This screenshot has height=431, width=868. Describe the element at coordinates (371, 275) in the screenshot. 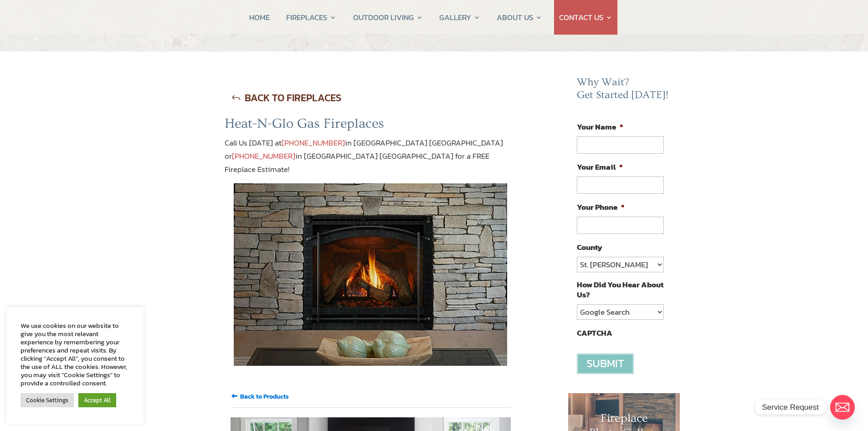

I see `img: Heat-N-Glo Gas Fireplace` at that location.